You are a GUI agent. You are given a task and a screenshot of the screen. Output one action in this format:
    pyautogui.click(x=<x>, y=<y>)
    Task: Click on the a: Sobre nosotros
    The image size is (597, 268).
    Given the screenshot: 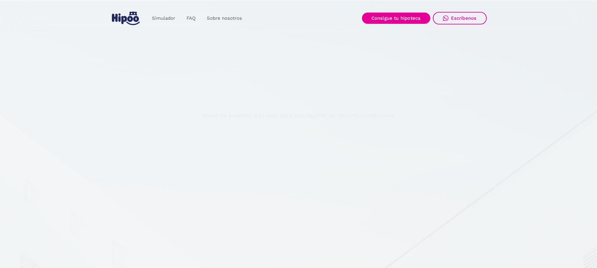 What is the action you would take?
    pyautogui.click(x=224, y=18)
    